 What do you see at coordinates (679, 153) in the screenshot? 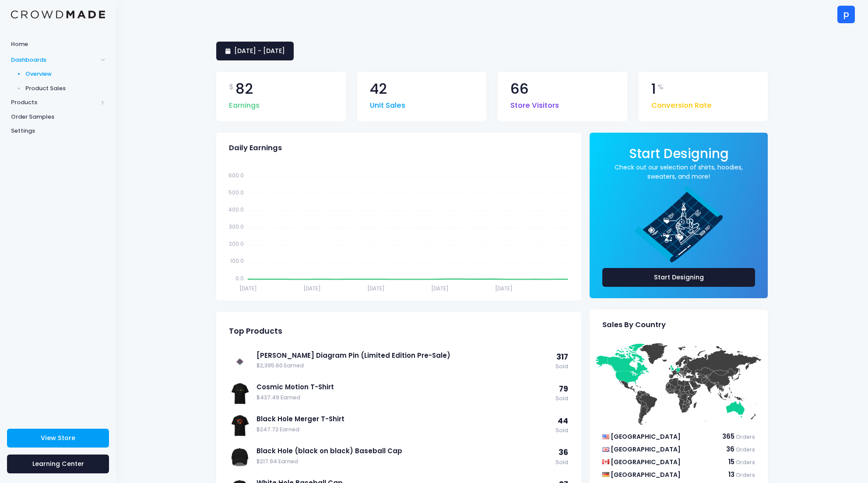
I see `span: Start Designing` at bounding box center [679, 153].